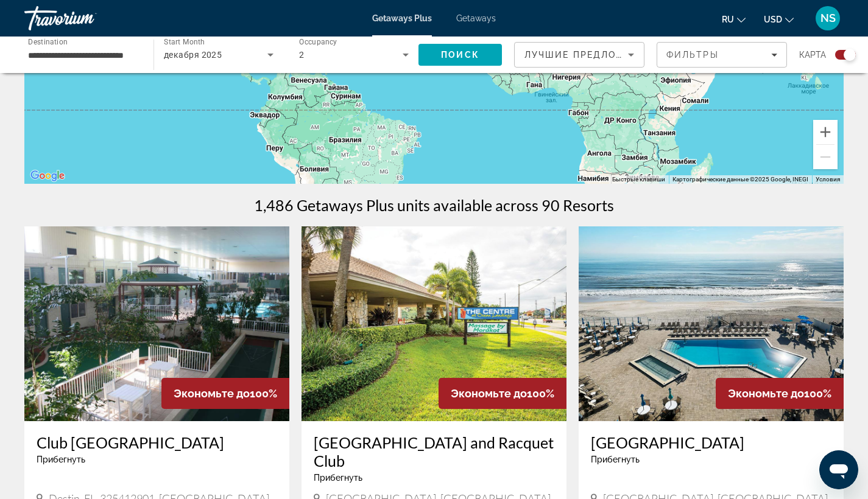  Describe the element at coordinates (722, 55) in the screenshot. I see `button: Filters` at that location.